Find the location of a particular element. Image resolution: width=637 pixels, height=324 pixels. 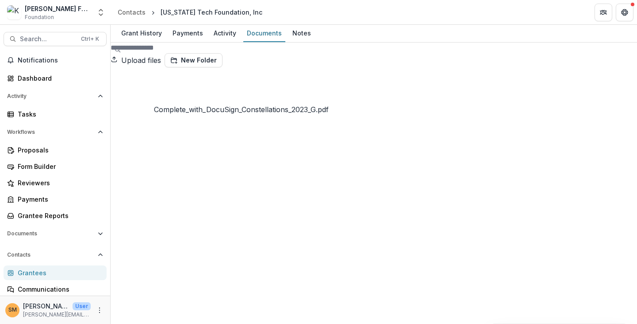

div: Communications is located at coordinates (58, 289).